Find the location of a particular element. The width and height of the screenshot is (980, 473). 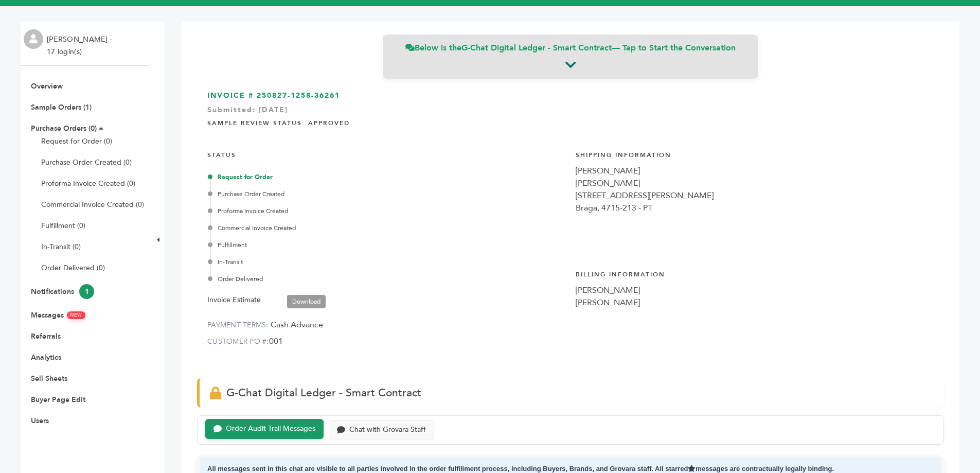

h4: STATUS is located at coordinates (386, 154).